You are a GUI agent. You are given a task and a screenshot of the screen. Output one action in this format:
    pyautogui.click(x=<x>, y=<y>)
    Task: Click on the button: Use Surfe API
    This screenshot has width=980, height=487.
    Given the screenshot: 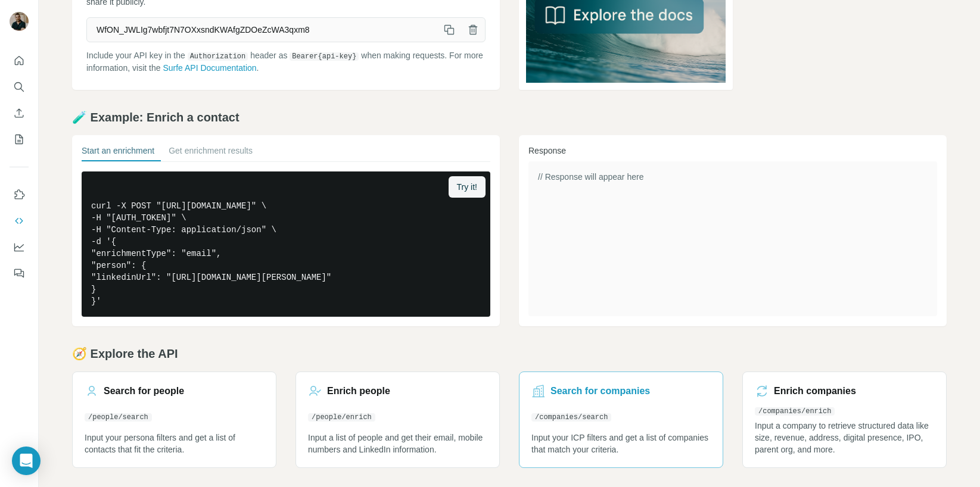 What is the action you would take?
    pyautogui.click(x=19, y=221)
    